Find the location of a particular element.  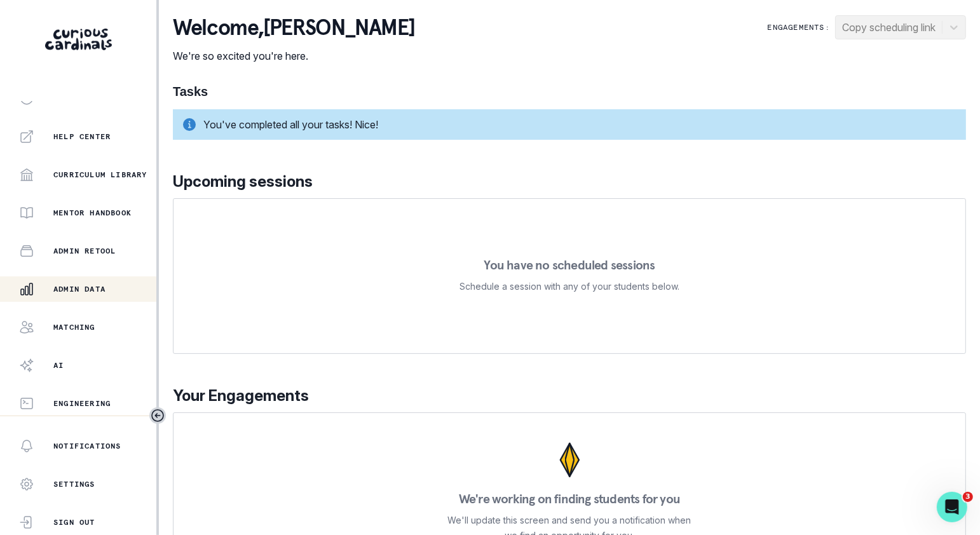

p: Admin Data is located at coordinates (79, 289).